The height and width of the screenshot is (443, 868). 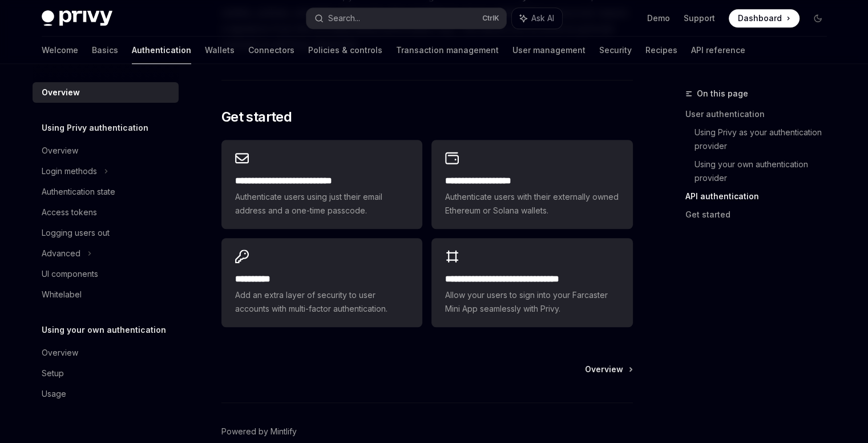 What do you see at coordinates (765, 140) in the screenshot?
I see `a: Using Privy as your authentication provider` at bounding box center [765, 140].